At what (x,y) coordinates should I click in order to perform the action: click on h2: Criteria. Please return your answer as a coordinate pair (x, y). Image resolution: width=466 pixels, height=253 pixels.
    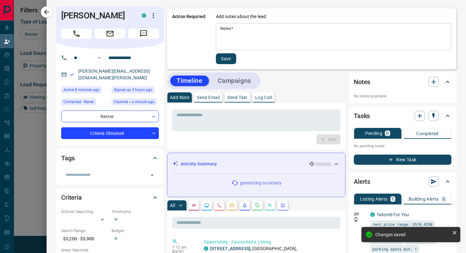
    Looking at the image, I should click on (71, 197).